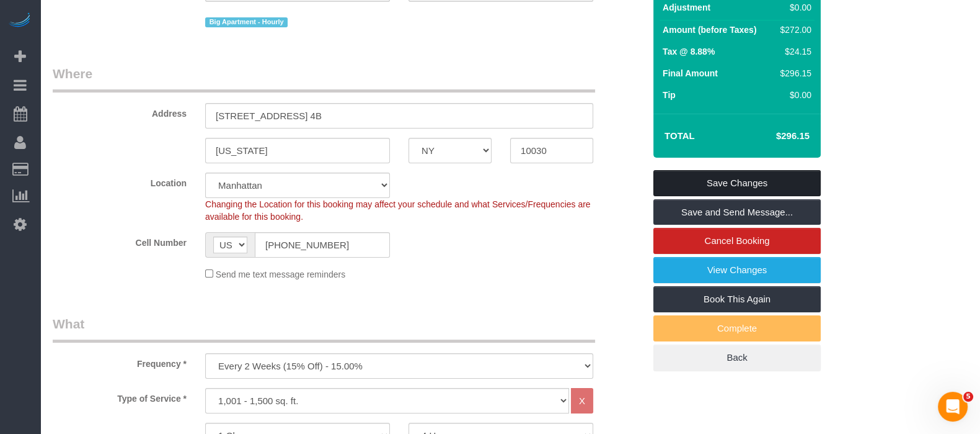 Image resolution: width=980 pixels, height=434 pixels. What do you see at coordinates (774, 136) in the screenshot?
I see `h4: $296.15` at bounding box center [774, 136].